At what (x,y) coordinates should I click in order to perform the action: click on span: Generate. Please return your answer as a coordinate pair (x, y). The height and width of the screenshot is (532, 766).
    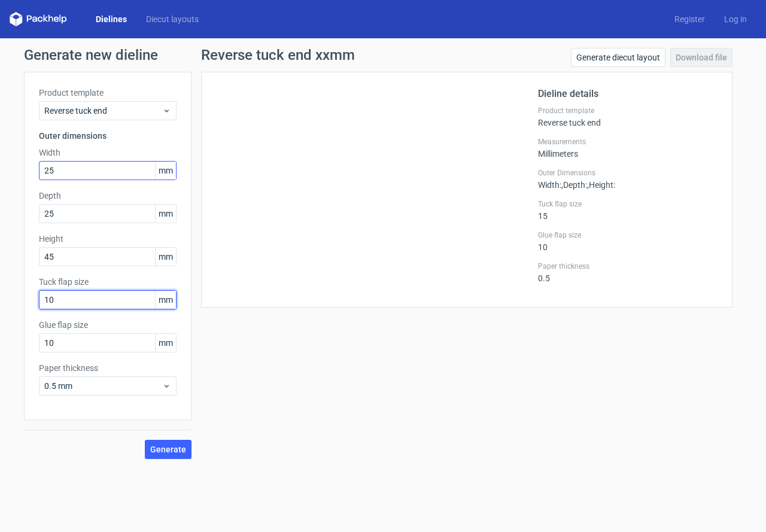
    Looking at the image, I should click on (168, 450).